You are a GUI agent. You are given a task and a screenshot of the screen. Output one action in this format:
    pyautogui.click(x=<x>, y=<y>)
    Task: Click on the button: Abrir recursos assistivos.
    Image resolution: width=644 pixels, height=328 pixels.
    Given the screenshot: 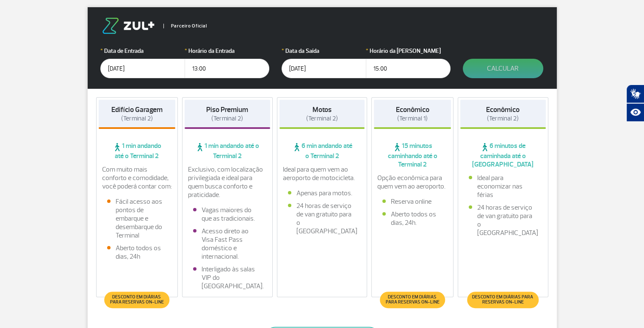 What is the action you would take?
    pyautogui.click(x=635, y=112)
    